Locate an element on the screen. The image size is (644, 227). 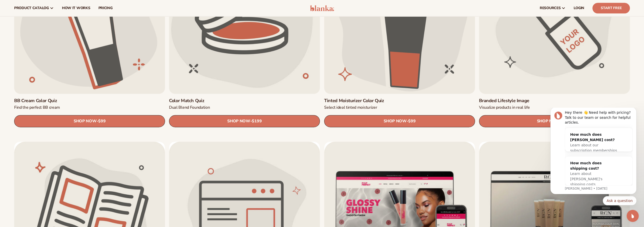
span: Learn about our subscription memberships is located at coordinates (50, 40).